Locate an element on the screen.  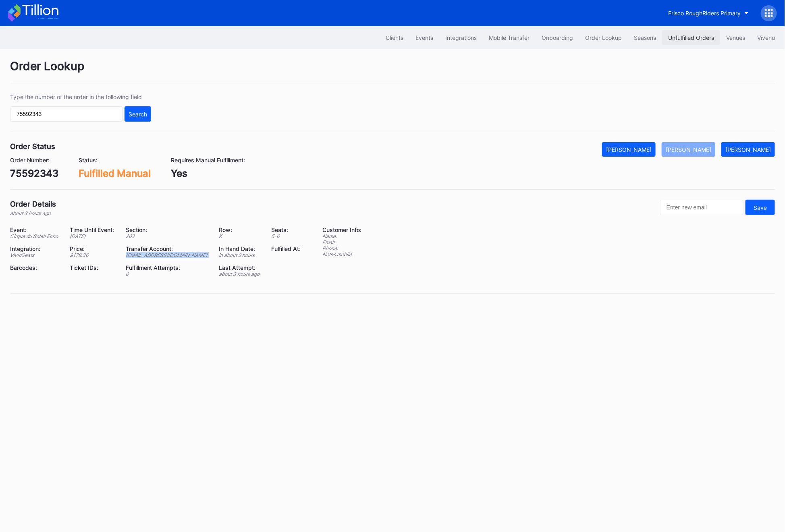
input: GT59662 is located at coordinates (66, 114).